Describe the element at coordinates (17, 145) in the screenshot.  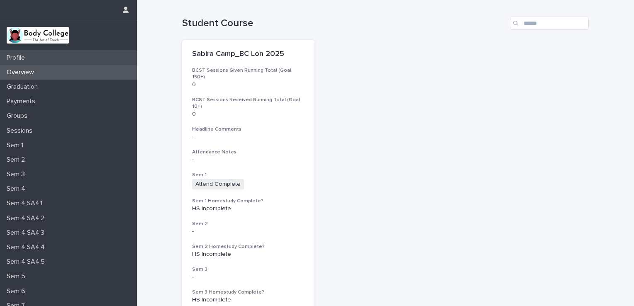
I see `p: Sem 1` at that location.